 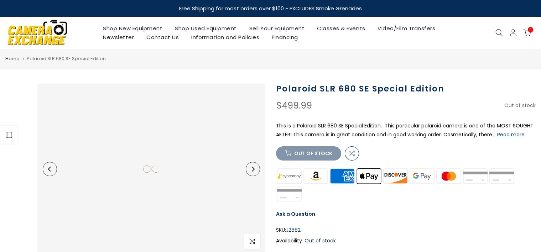 What do you see at coordinates (422, 176) in the screenshot?
I see `img: google pay` at bounding box center [422, 176].